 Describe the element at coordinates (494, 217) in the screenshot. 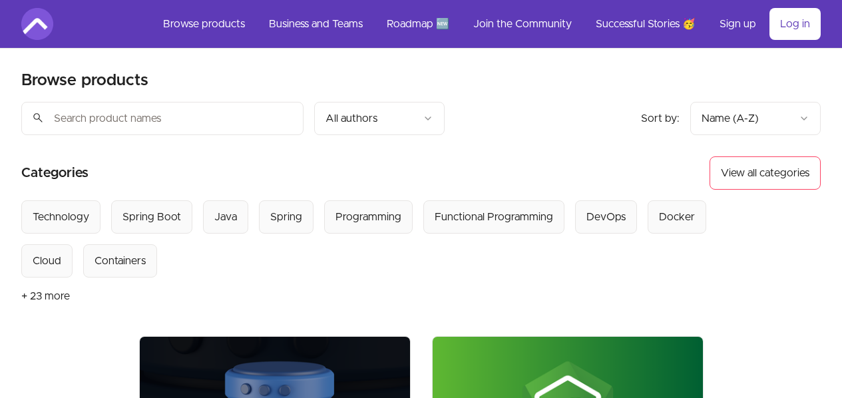

I see `div: Functional Programming` at that location.